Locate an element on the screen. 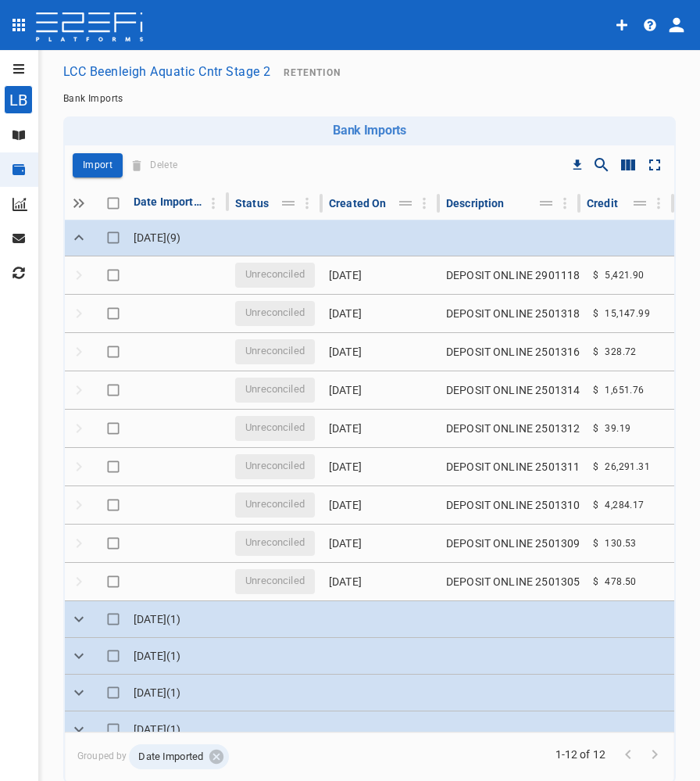  span: Collapse is located at coordinates (79, 238).